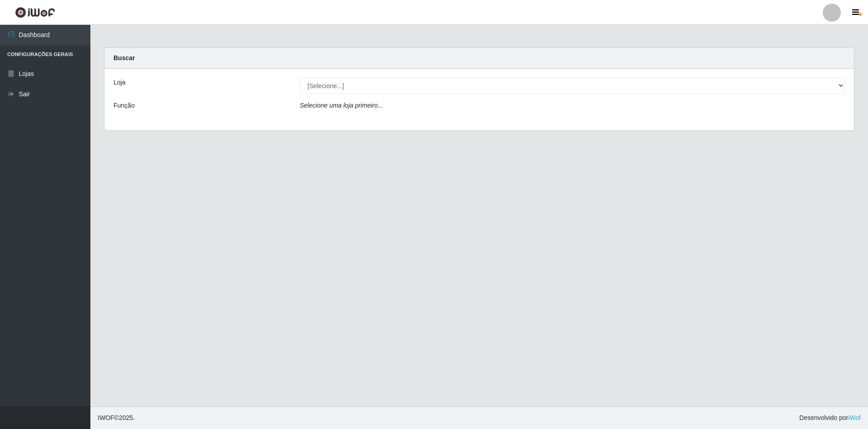 This screenshot has width=868, height=429. I want to click on img: CoreUI Logo, so click(34, 12).